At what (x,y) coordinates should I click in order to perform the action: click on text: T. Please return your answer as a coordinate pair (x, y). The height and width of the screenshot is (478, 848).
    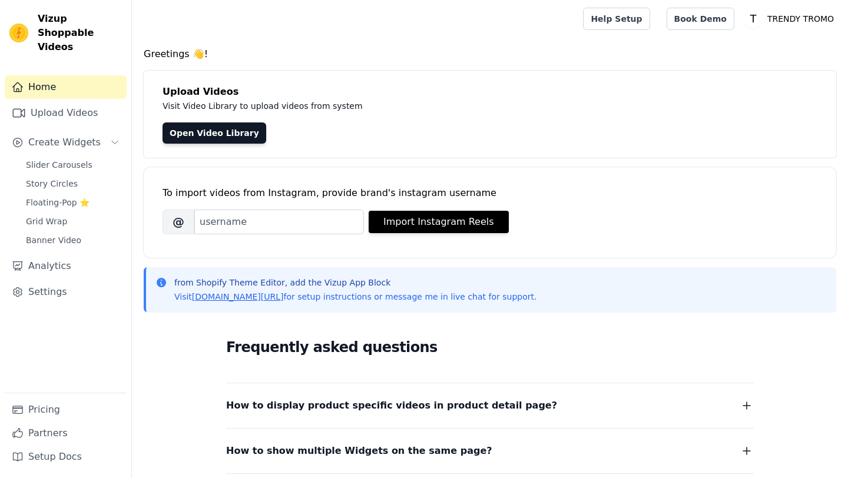
    Looking at the image, I should click on (753, 19).